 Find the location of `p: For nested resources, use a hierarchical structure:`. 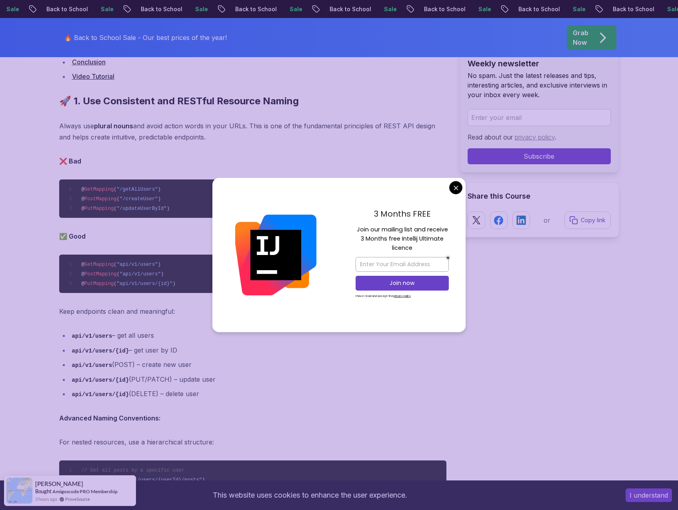

p: For nested resources, use a hierarchical structure: is located at coordinates (253, 442).